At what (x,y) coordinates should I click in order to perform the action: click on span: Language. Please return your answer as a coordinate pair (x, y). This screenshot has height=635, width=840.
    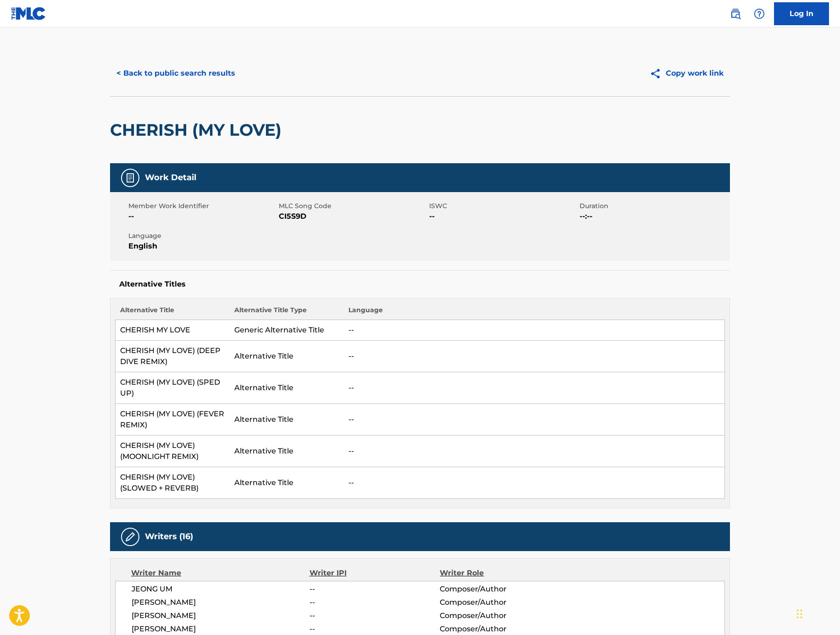
    Looking at the image, I should click on (202, 235).